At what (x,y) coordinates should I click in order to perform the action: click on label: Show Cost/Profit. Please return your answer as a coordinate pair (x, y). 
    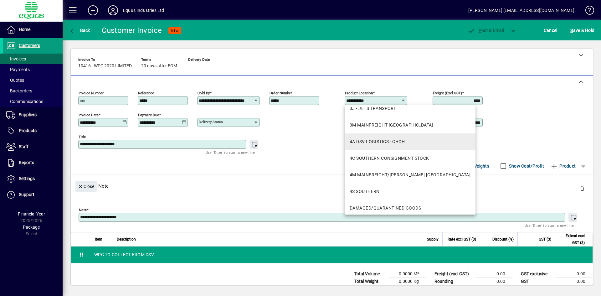
    Looking at the image, I should click on (526, 166).